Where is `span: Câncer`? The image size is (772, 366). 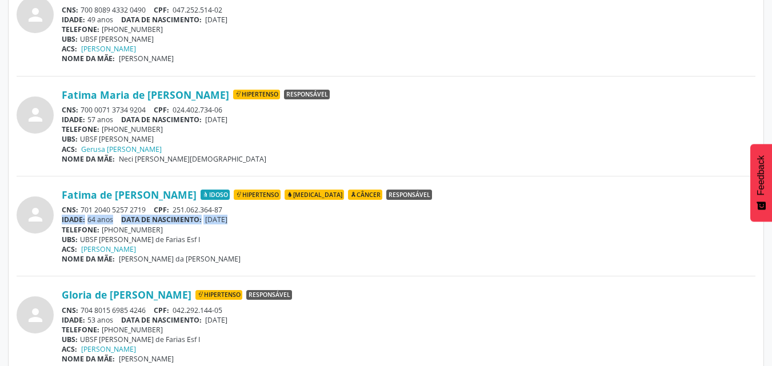
span: Câncer is located at coordinates (365, 195).